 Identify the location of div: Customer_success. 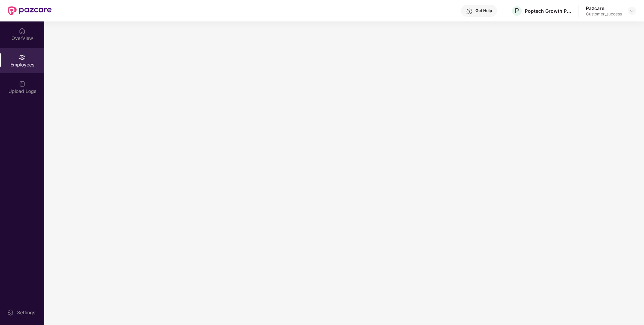
(604, 14).